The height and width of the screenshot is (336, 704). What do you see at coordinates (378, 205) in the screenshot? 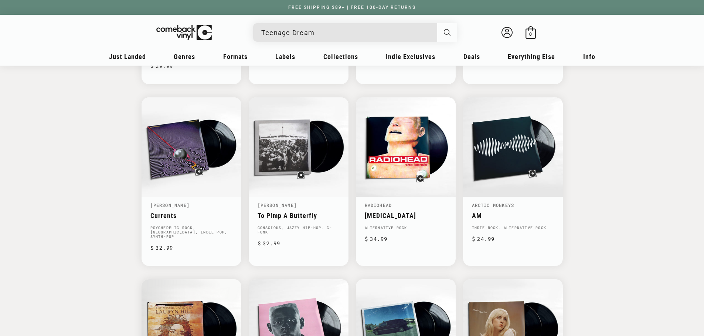
I see `a: Radiohead` at bounding box center [378, 205].